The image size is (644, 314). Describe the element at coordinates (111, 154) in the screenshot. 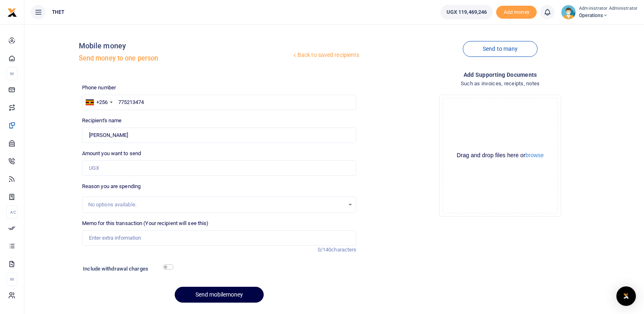

I see `label: Amount you want to send` at that location.